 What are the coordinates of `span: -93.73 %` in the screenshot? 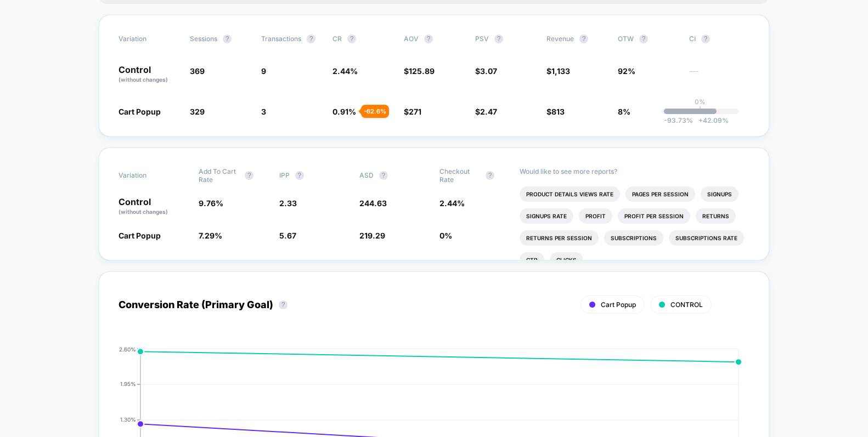 It's located at (678, 120).